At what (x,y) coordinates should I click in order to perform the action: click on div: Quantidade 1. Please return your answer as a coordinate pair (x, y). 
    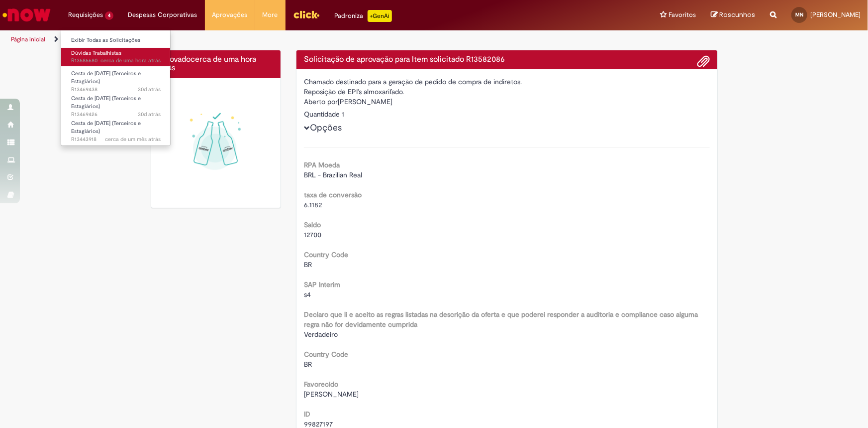
    Looking at the image, I should click on (507, 114).